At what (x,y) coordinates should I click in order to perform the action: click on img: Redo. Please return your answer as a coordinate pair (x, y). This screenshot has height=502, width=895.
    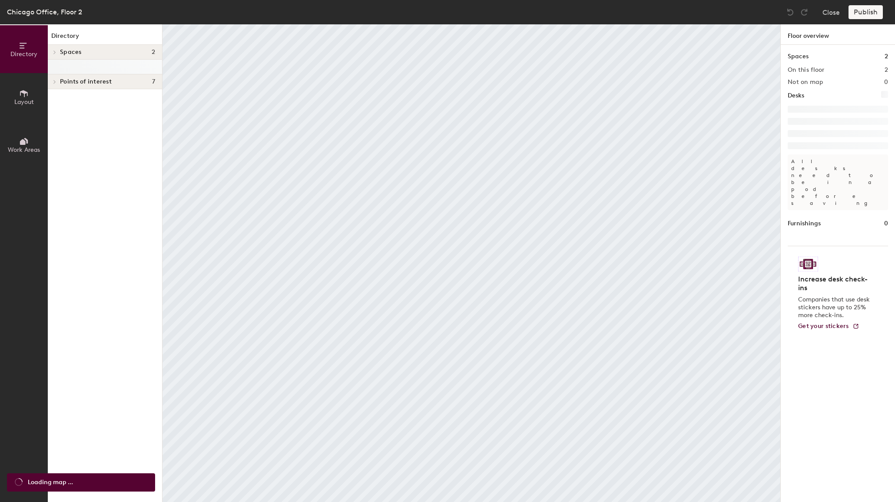
    Looking at the image, I should click on (804, 12).